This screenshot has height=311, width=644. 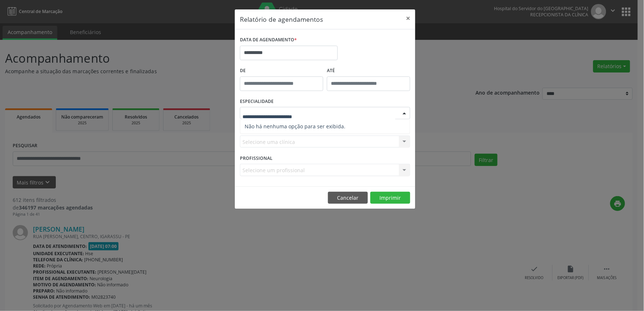 I want to click on label: De, so click(x=282, y=71).